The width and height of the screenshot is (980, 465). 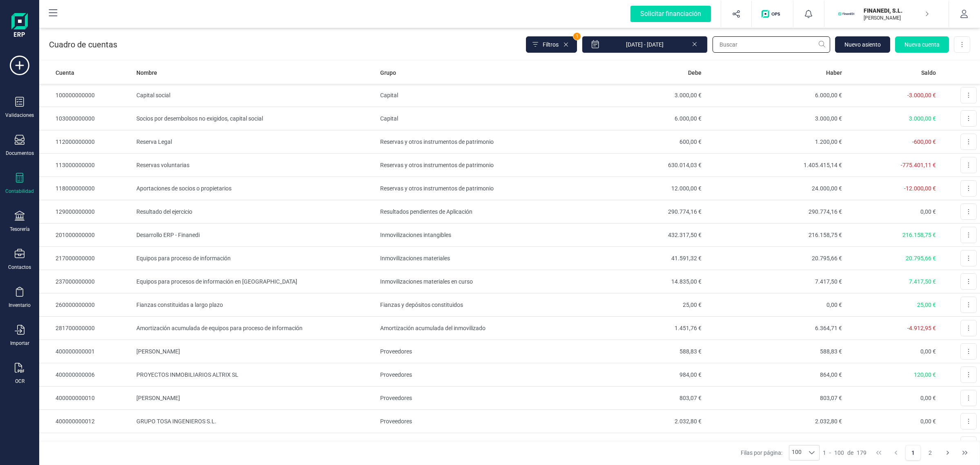 I want to click on td: 20.795,66 €, so click(x=775, y=258).